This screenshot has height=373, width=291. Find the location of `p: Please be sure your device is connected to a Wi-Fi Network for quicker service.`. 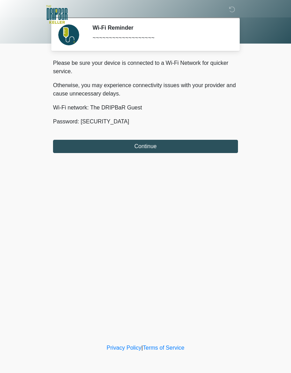

p: Please be sure your device is connected to a Wi-Fi Network for quicker service. is located at coordinates (146, 67).